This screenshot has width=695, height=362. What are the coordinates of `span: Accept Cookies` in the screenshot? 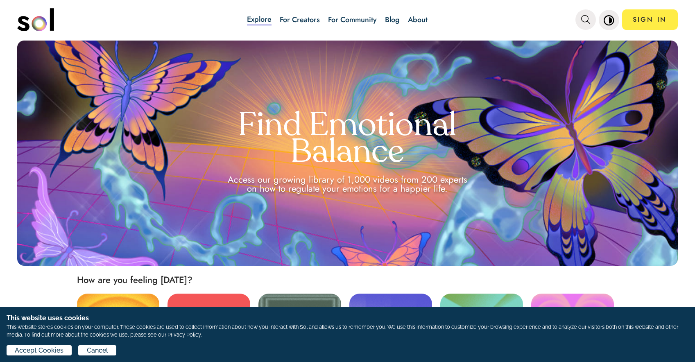 It's located at (39, 351).